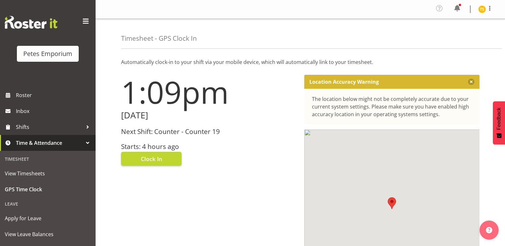  I want to click on p: Automatically clock-in to your shift via your mobile device, which will automatically link to you..., so click(300, 62).